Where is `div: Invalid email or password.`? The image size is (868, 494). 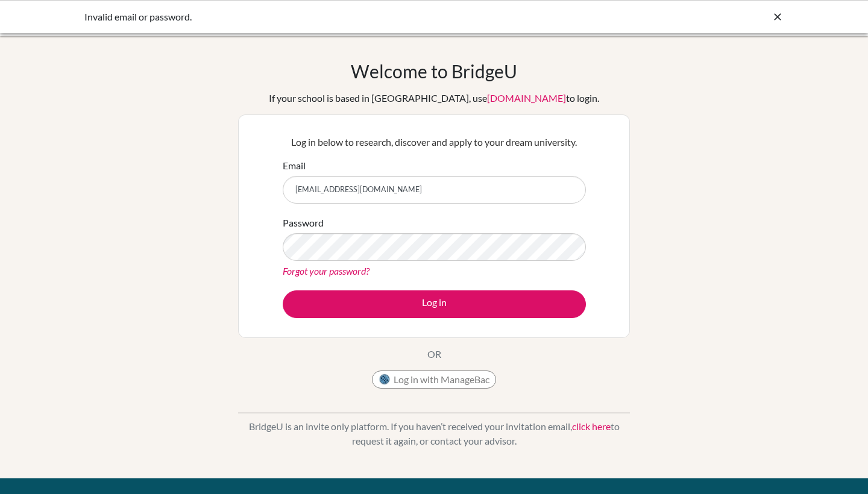 div: Invalid email or password. is located at coordinates (343, 17).